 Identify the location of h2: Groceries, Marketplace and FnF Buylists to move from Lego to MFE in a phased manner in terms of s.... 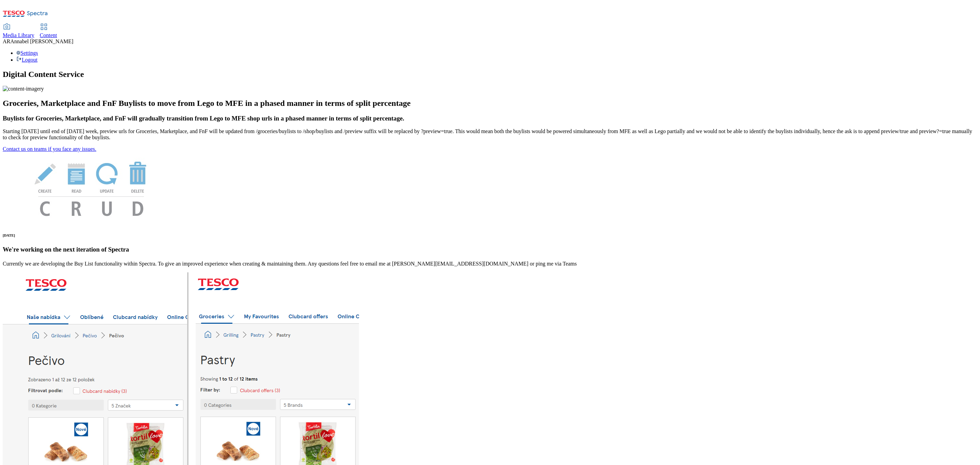
(490, 103).